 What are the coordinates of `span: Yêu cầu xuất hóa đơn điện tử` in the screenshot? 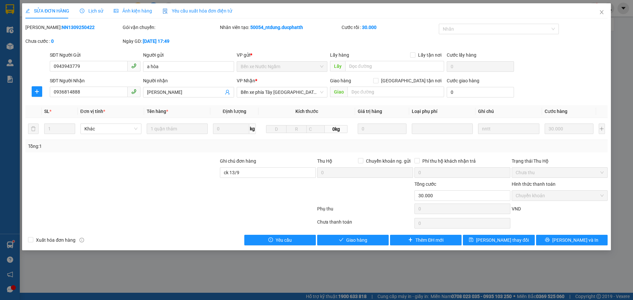 It's located at (197, 11).